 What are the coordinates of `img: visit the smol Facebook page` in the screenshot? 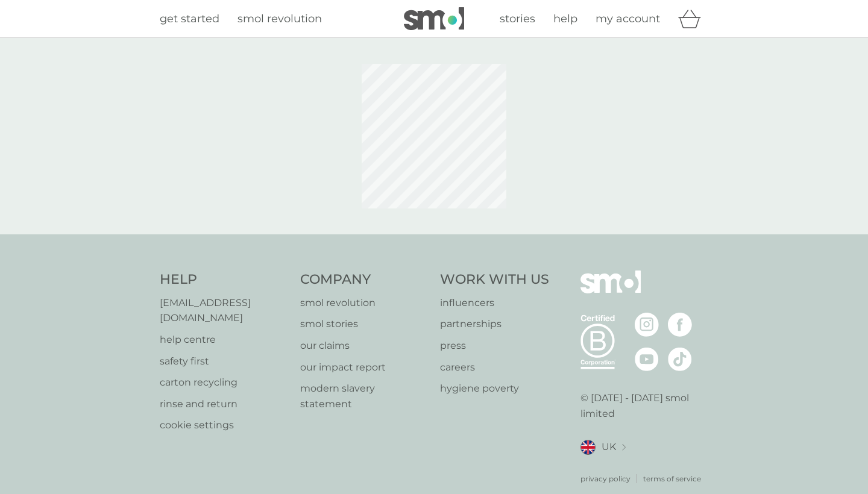 It's located at (680, 325).